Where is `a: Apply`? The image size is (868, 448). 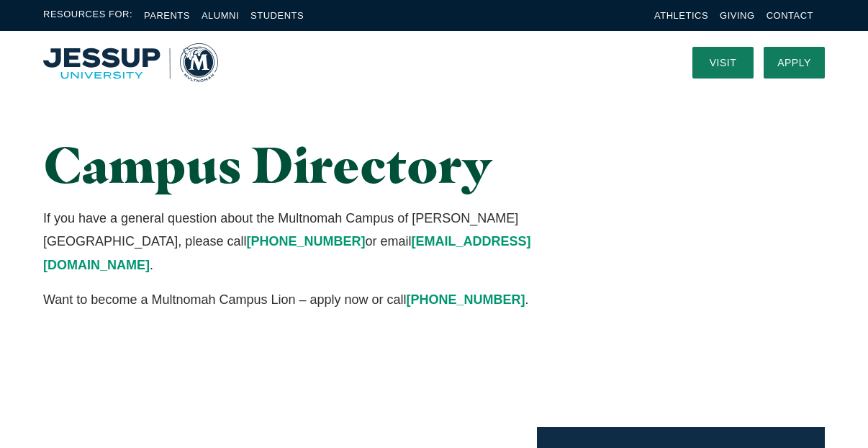 a: Apply is located at coordinates (793, 62).